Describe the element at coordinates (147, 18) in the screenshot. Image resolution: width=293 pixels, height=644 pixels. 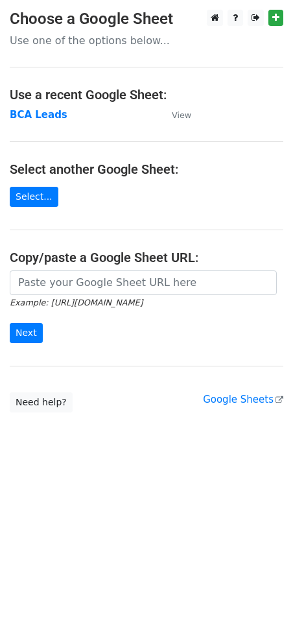
I see `h3: Choose a Google Sheet` at that location.